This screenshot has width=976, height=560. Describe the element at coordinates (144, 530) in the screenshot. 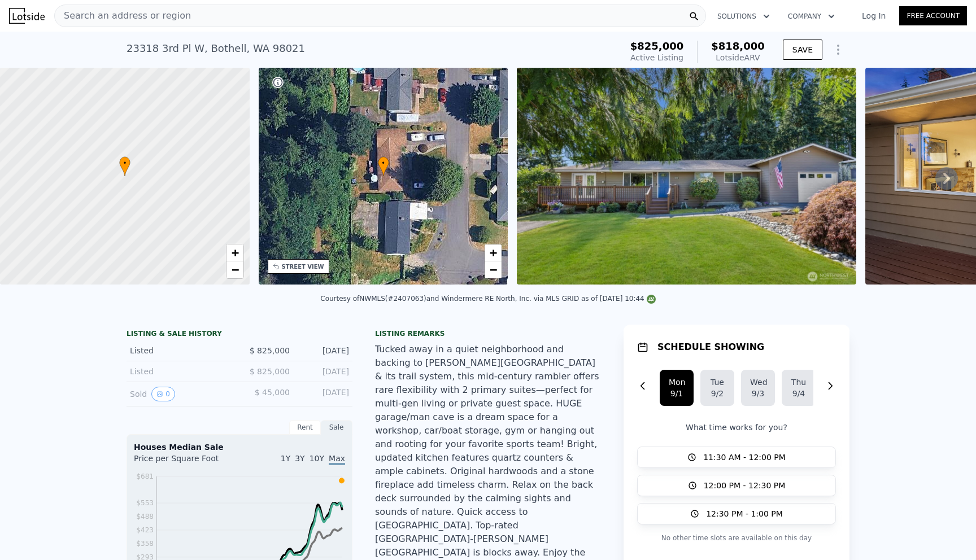

I see `tspan: $423` at that location.